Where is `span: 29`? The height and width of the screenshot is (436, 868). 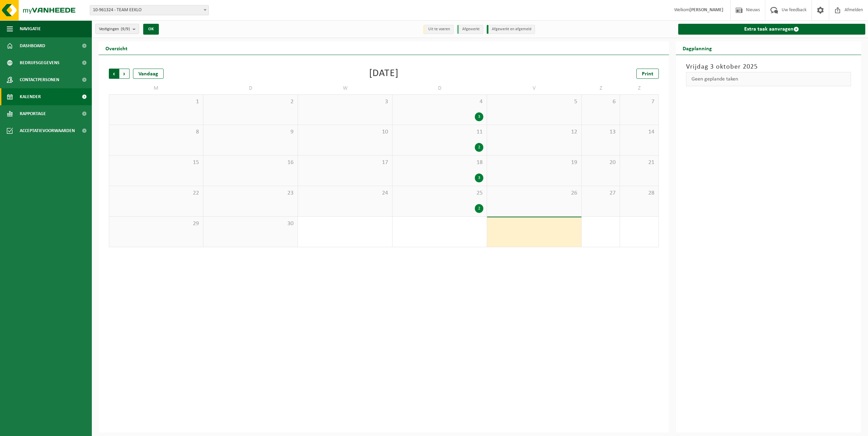 span: 29 is located at coordinates (156, 224).